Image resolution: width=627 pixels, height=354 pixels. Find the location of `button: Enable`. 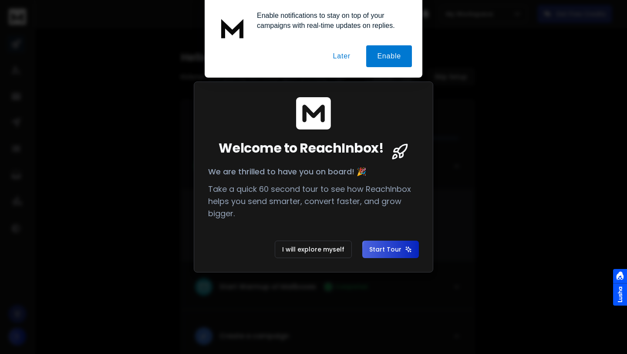

button: Enable is located at coordinates (389, 56).